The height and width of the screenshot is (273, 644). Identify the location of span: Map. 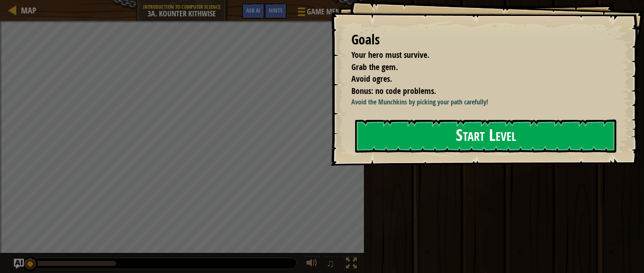
(29, 10).